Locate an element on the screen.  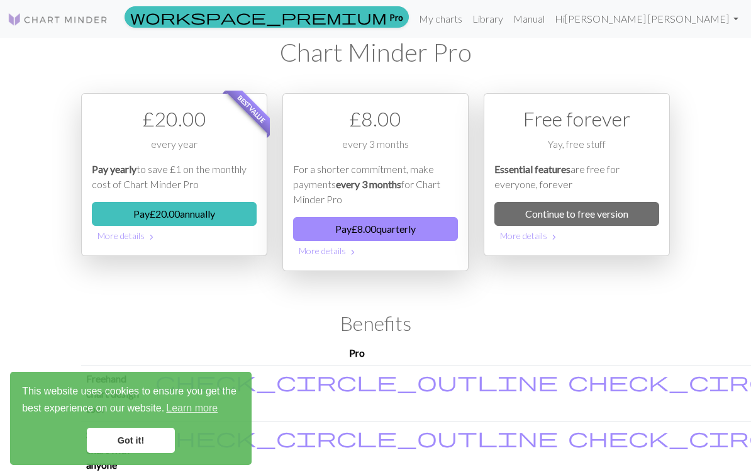
em: Pay yearly is located at coordinates (114, 169).